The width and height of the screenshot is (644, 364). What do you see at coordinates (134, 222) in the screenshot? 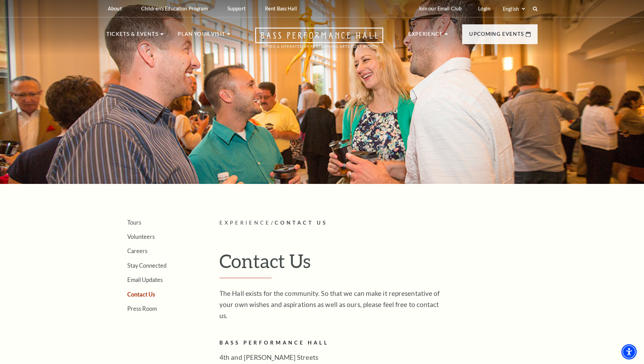
I see `a: Tours` at bounding box center [134, 222].